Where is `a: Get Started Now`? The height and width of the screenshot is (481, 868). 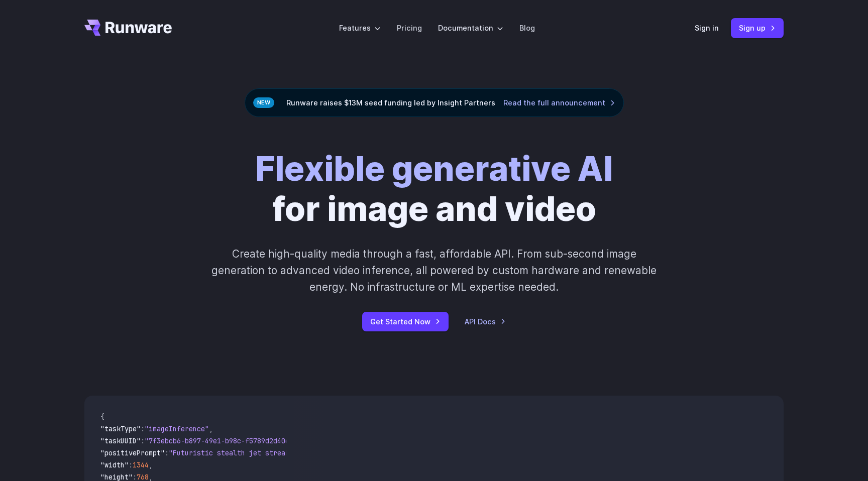
a: Get Started Now is located at coordinates (406, 322).